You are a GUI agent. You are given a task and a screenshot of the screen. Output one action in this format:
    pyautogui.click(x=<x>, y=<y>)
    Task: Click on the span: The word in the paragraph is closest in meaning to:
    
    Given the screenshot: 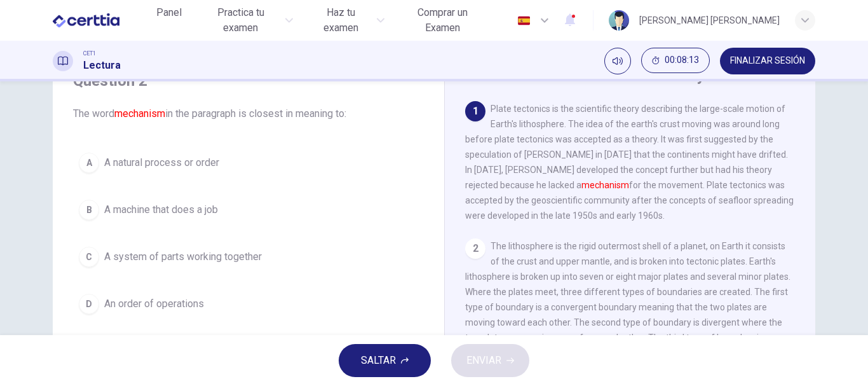 What is the action you would take?
    pyautogui.click(x=249, y=114)
    